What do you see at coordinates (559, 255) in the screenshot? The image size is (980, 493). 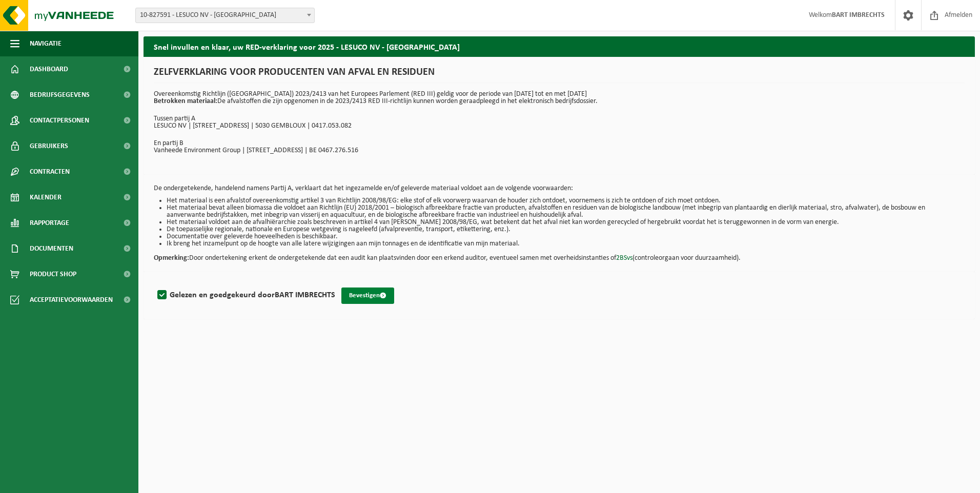 I see `p: Door ondertekening erkent de ondergetekende dat een audit kan plaatsvinden door een erkend audito...` at bounding box center [559, 255].